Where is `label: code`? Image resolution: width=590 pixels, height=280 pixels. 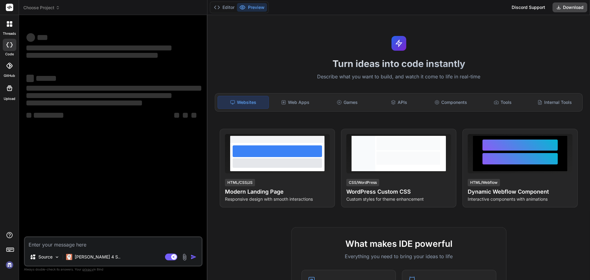 label: code is located at coordinates (10, 54).